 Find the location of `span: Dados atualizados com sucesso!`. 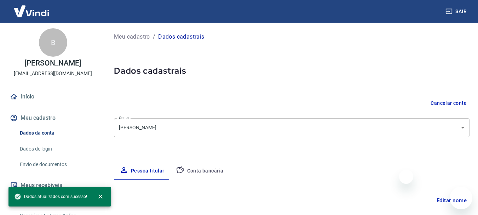

span: Dados atualizados com sucesso! is located at coordinates (51, 196).